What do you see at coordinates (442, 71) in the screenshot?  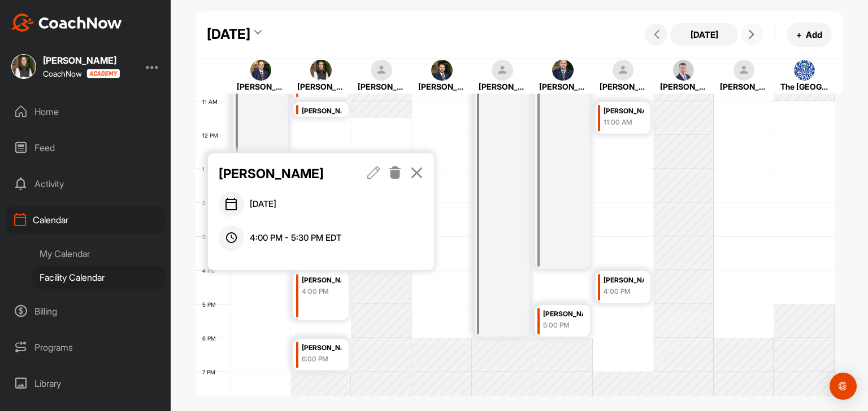 I see `img: square_50820e9176b40dfe1a123c7217094fa9.jpg` at bounding box center [442, 71].